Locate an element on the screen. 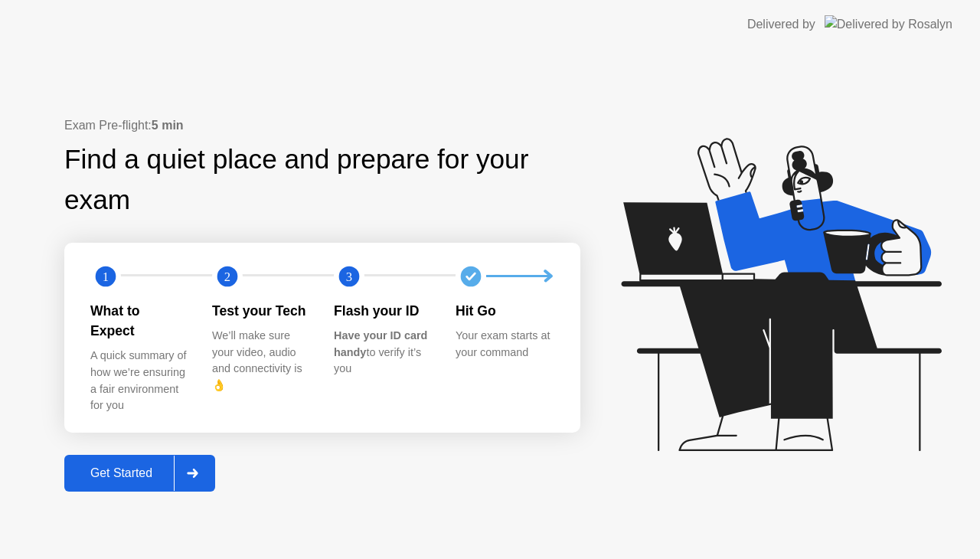 This screenshot has height=559, width=980. div: Delivered by is located at coordinates (781, 24).